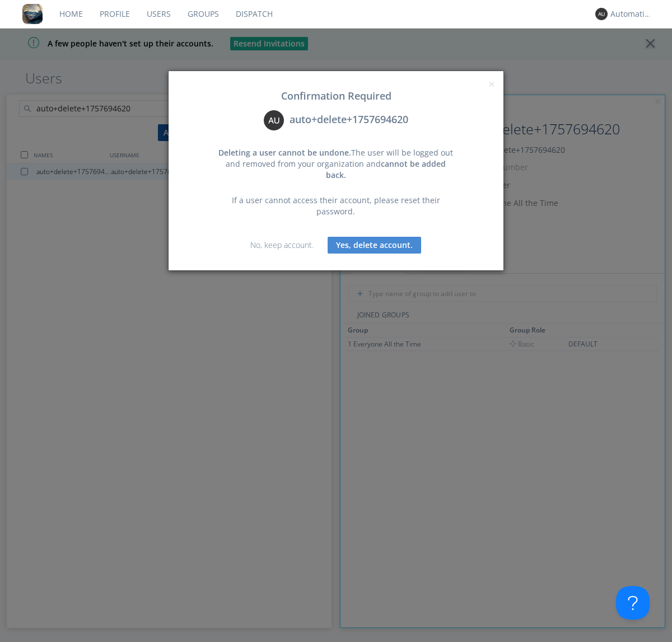  What do you see at coordinates (33, 14) in the screenshot?
I see `img: 8ff700cf5bab4eb8a436322861af2272` at bounding box center [33, 14].